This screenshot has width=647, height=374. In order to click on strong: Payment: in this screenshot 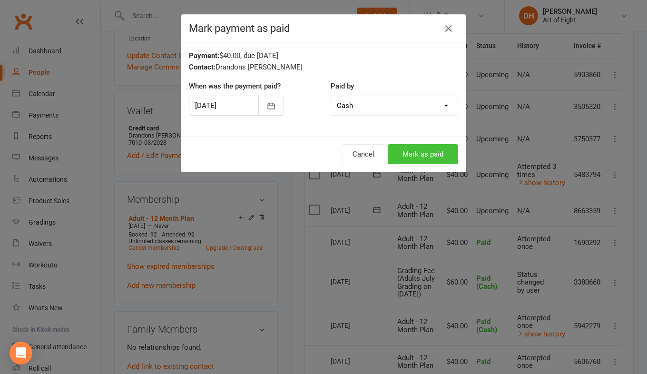, I will do `click(204, 56)`.